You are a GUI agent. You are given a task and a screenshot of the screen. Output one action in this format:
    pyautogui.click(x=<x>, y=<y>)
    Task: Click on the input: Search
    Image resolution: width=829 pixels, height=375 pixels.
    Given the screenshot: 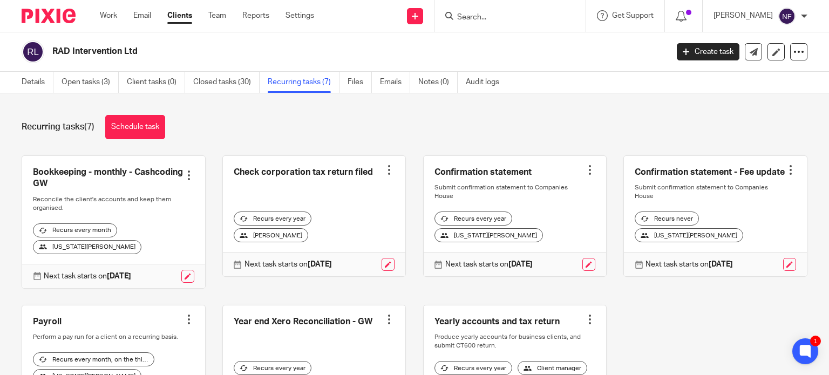 What is the action you would take?
    pyautogui.click(x=505, y=18)
    